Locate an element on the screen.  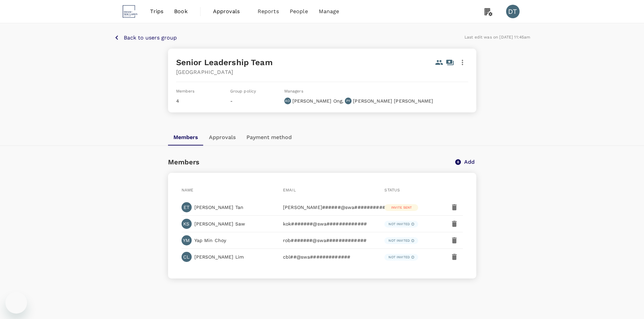
span: Manage is located at coordinates (329, 12).